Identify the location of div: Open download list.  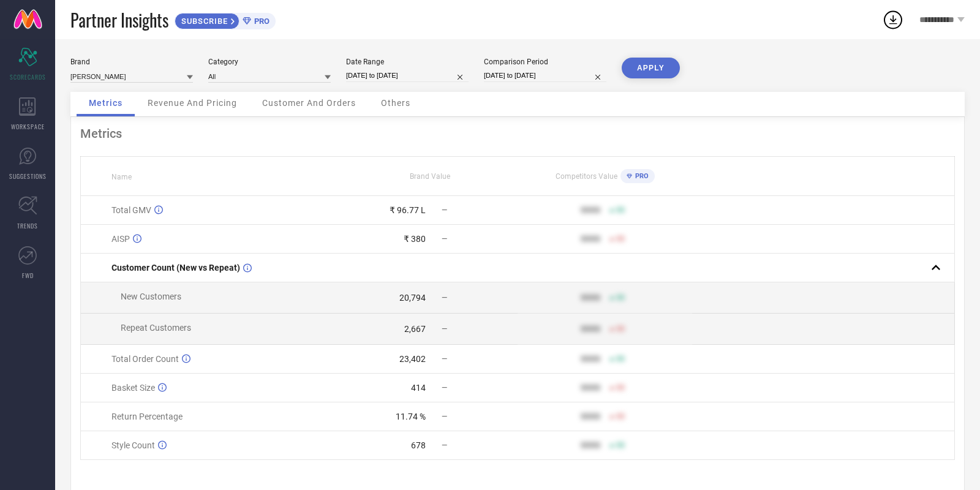
(893, 20).